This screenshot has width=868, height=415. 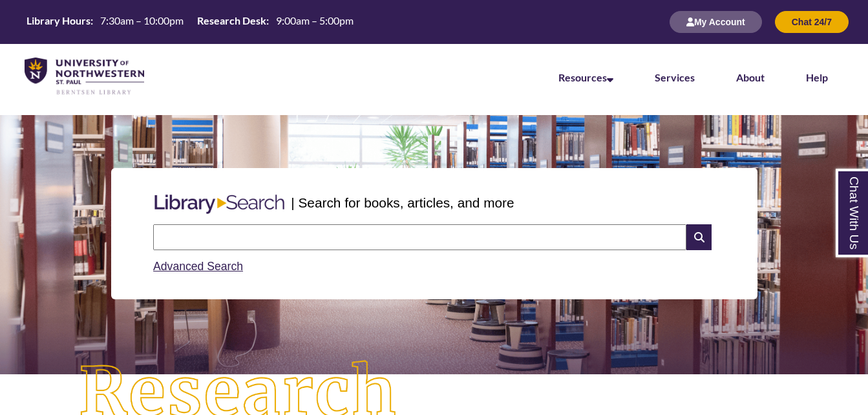 What do you see at coordinates (817, 77) in the screenshot?
I see `a: Help` at bounding box center [817, 77].